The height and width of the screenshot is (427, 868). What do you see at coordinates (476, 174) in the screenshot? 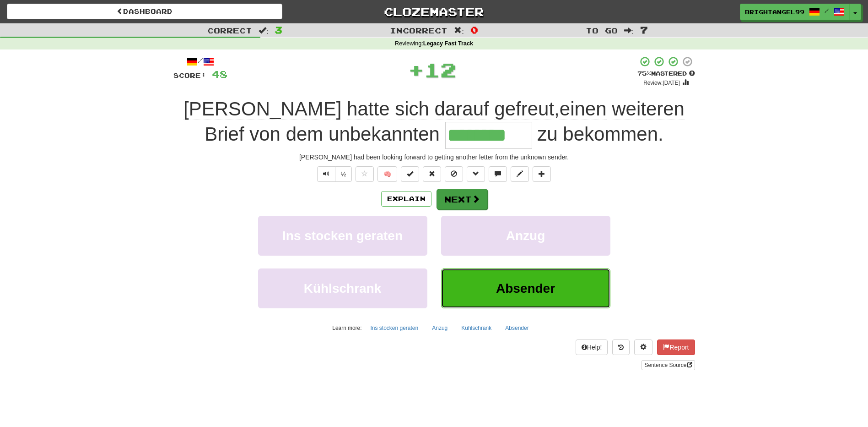
I see `button: Grammar (alt+g)` at bounding box center [476, 174].